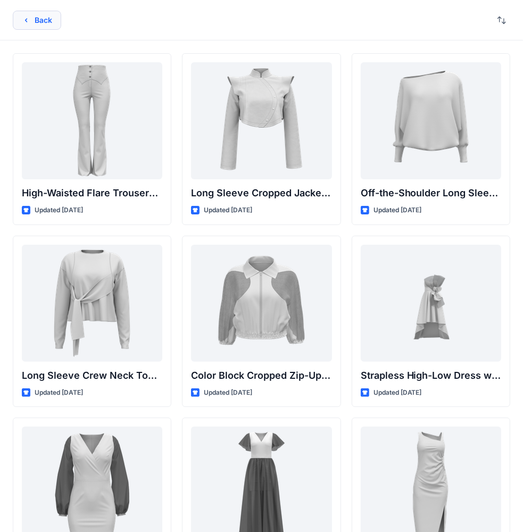 This screenshot has height=532, width=523. I want to click on p: Long Sleeve Crew Neck Top with Asymmetrical Tie Detail, so click(92, 376).